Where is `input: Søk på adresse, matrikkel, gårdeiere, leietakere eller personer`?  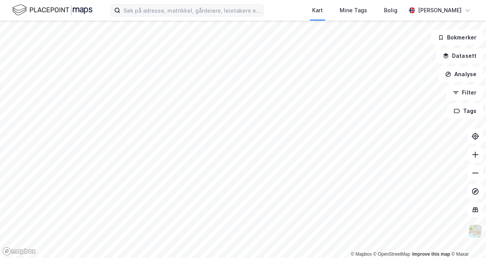
input: Søk på adresse, matrikkel, gårdeiere, leietakere eller personer is located at coordinates (192, 10).